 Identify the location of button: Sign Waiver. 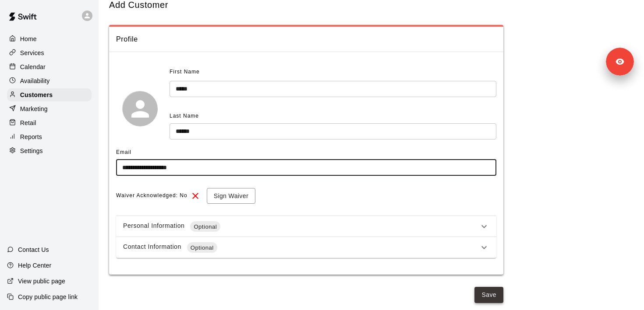
(231, 196).